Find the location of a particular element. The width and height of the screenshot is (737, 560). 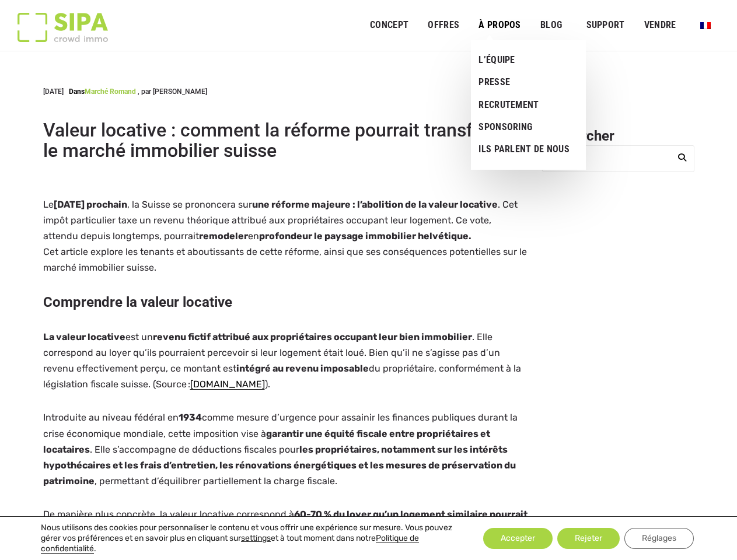

a: VENDRE is located at coordinates (660, 25).